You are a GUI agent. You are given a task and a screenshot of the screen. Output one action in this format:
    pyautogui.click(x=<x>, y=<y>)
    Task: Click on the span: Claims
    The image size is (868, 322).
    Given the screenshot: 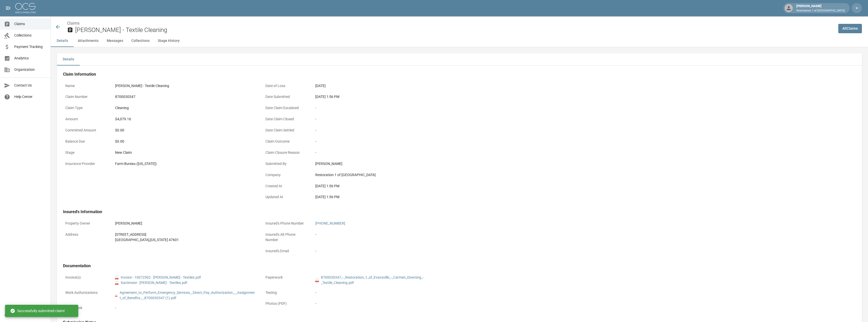 What is the action you would take?
    pyautogui.click(x=30, y=24)
    